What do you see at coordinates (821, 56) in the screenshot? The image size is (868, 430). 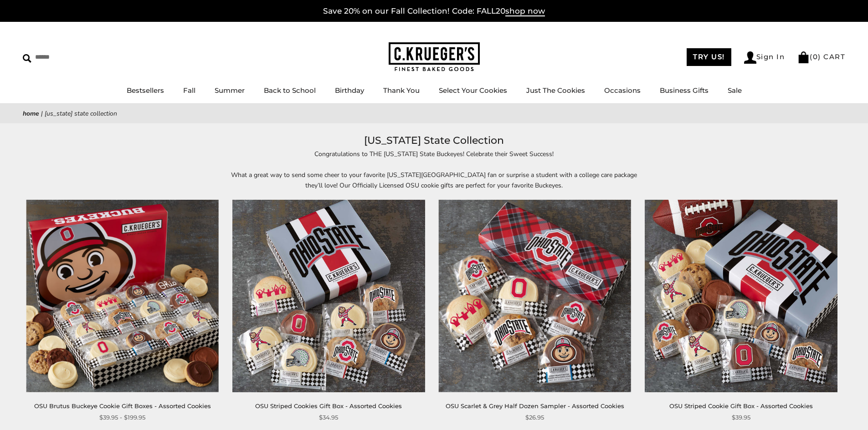 I see `a: (0) CART` at bounding box center [821, 56].